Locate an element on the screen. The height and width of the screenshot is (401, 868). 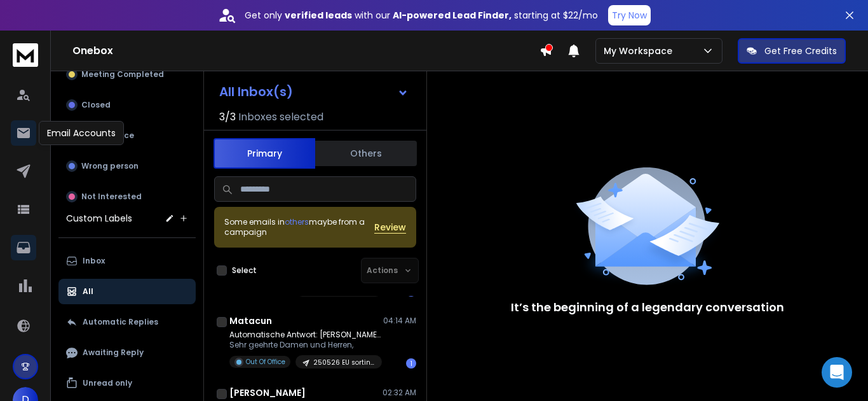
button: Inbox is located at coordinates (127, 261).